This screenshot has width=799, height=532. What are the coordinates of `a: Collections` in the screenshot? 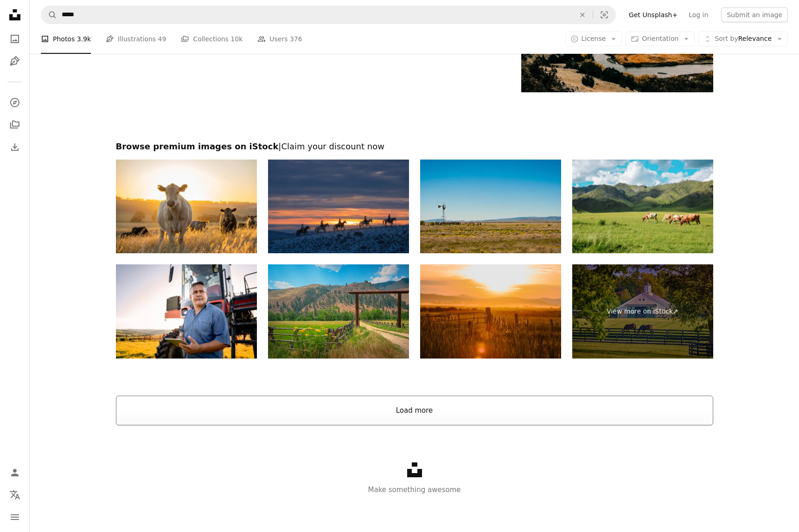 It's located at (15, 125).